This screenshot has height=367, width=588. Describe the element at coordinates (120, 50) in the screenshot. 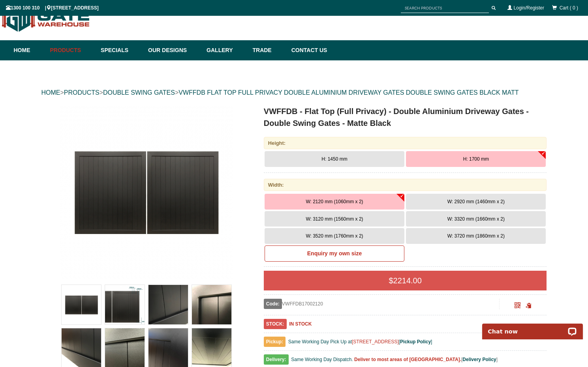

I see `a: Specials` at that location.